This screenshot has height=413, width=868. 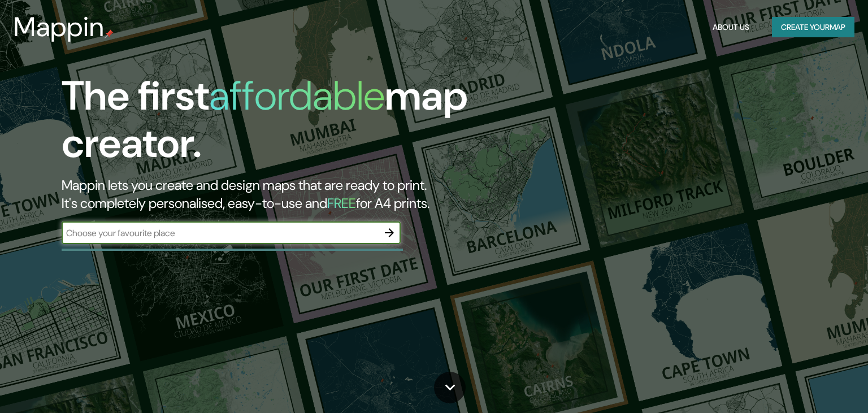 I want to click on h3: Mappin, so click(x=59, y=27).